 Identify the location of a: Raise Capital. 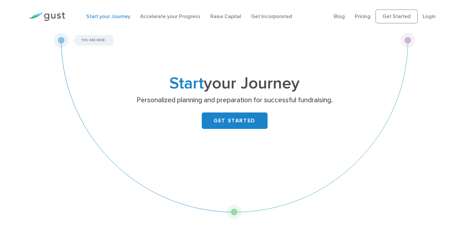
(226, 16).